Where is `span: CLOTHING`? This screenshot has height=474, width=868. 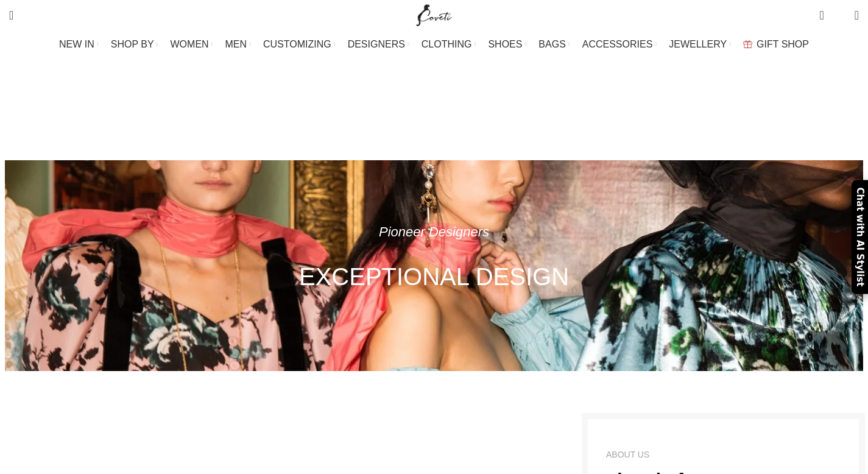
span: CLOTHING is located at coordinates (447, 44).